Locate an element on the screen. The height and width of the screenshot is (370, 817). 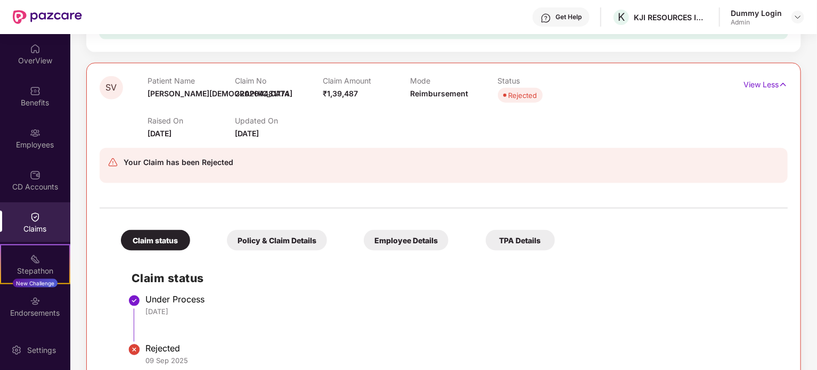
img: svg+xml;base64,PHN2ZyBpZD0iSGVscC0zMngzMiIgeG1sbnM9Imh0dHA6Ly93d3cudzMub3JnLzIwMDAvc3ZnIiB3aWR0aD... is located at coordinates (546, 18).